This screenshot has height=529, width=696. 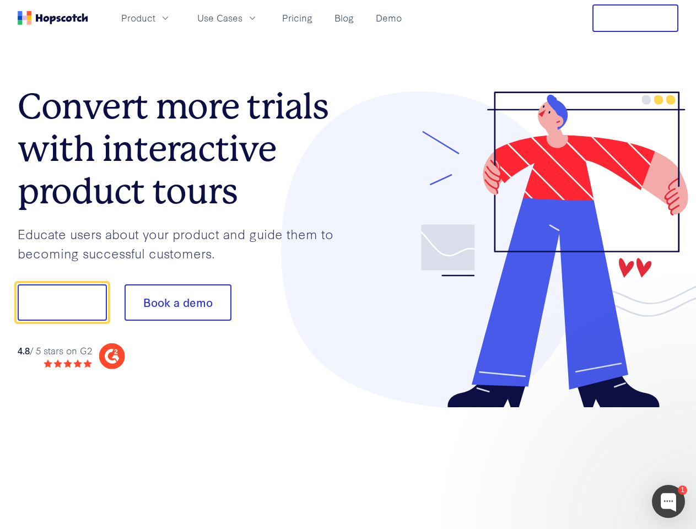 What do you see at coordinates (635, 18) in the screenshot?
I see `a: Free Trial` at bounding box center [635, 18].